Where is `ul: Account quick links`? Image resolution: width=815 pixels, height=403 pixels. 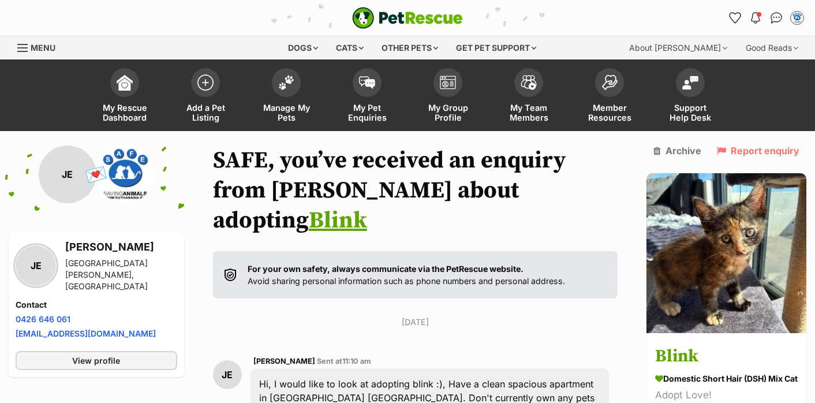
ul: Account quick links is located at coordinates (766, 18).